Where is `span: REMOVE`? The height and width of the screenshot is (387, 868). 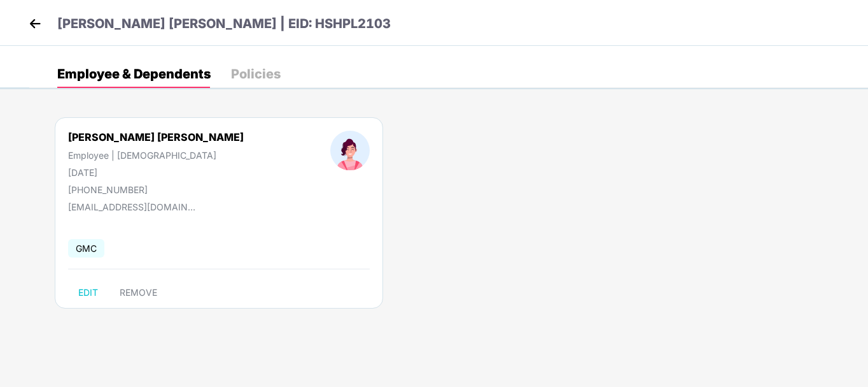 span: REMOVE is located at coordinates (138, 292).